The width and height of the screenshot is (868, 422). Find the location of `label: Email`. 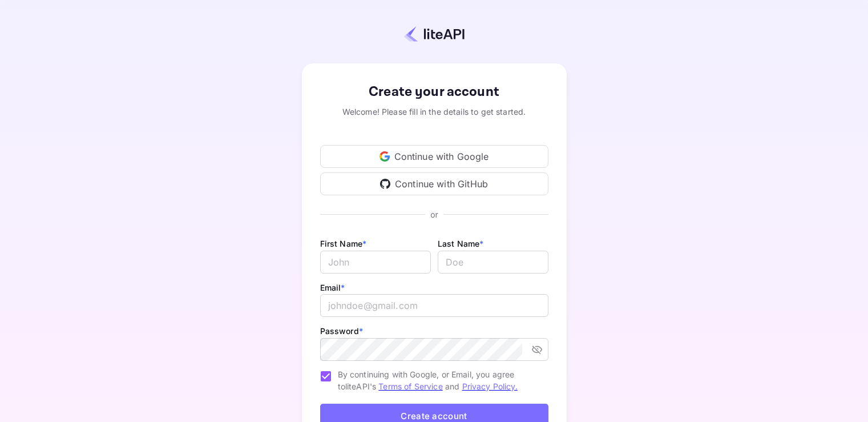

label: Email is located at coordinates (333, 287).